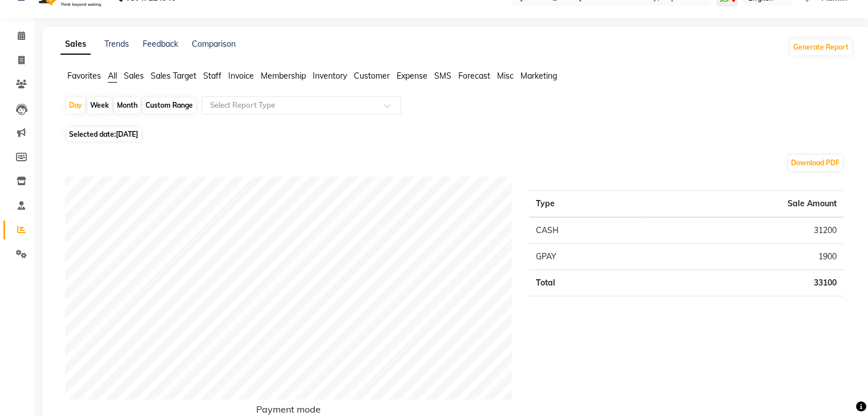  I want to click on th: Sale Amount, so click(744, 204).